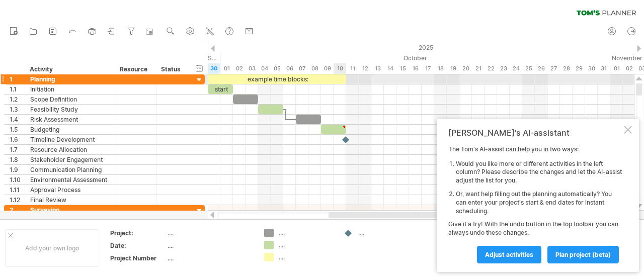 The height and width of the screenshot is (277, 644). What do you see at coordinates (138, 245) in the screenshot?
I see `div: Date:` at bounding box center [138, 245].